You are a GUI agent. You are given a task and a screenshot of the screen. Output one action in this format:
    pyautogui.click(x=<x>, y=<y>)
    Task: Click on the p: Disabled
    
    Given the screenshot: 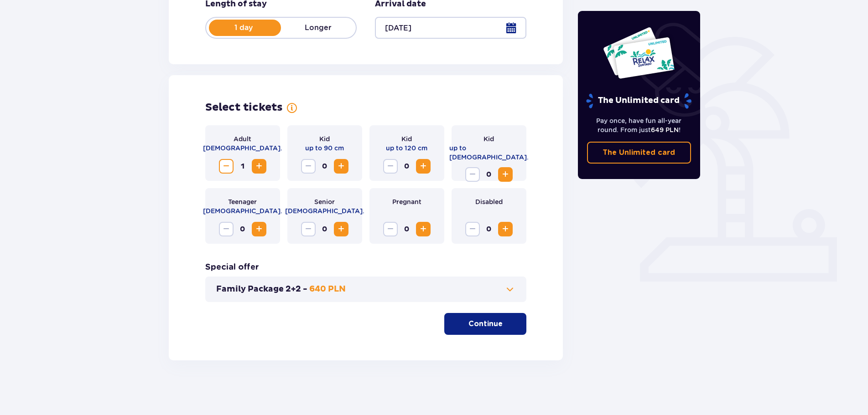 What is the action you would take?
    pyautogui.click(x=489, y=202)
    